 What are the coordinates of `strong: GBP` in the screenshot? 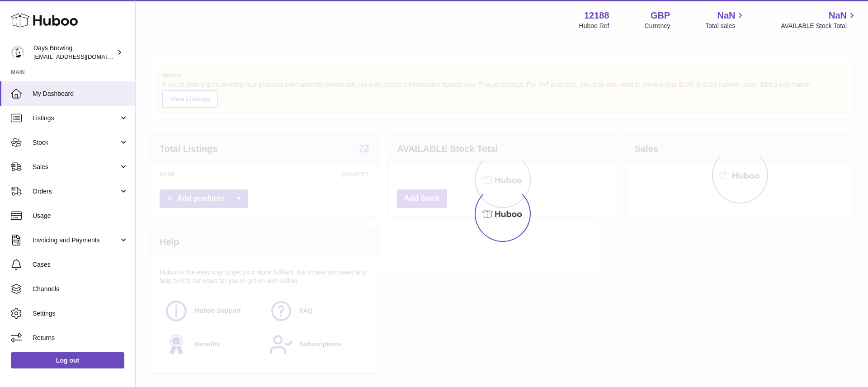 It's located at (660, 15).